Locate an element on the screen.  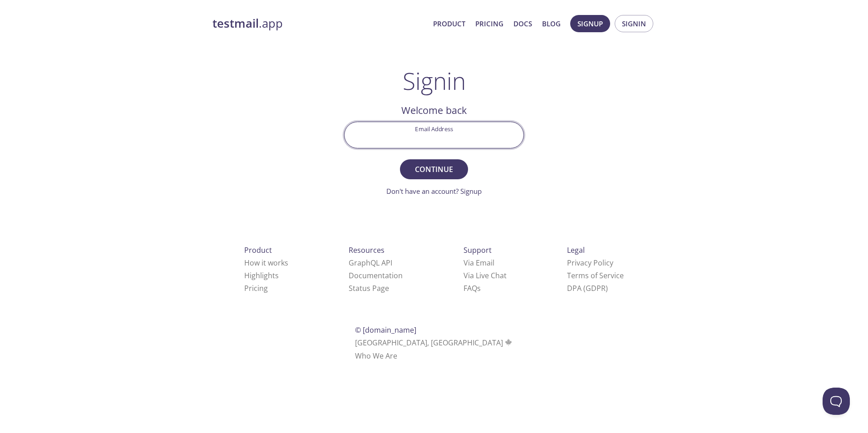
a: Via Email is located at coordinates (479, 262).